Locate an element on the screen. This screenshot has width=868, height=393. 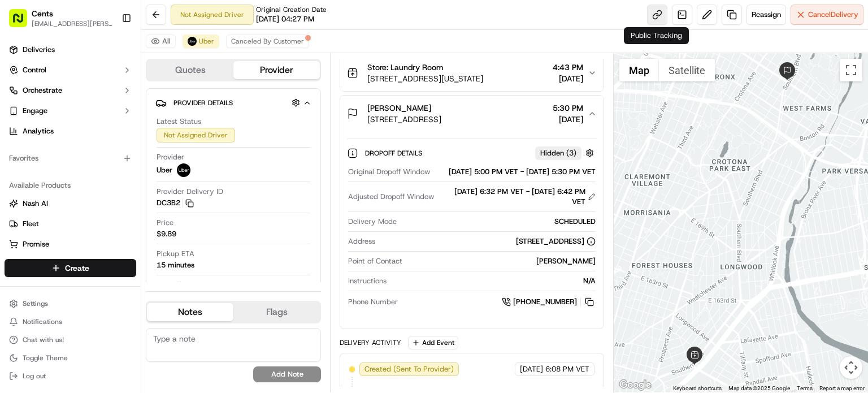
span: 5:30 PM is located at coordinates (568, 108).